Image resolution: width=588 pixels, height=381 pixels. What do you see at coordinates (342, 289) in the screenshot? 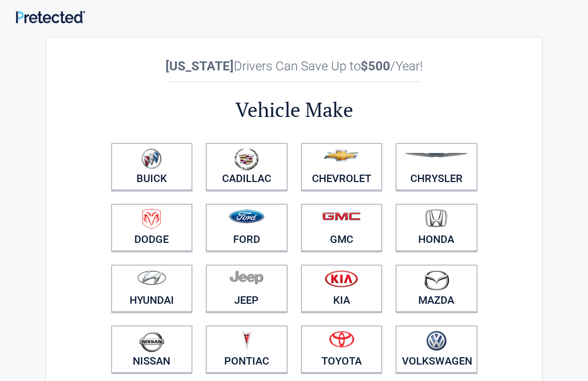
I see `a: Kia` at bounding box center [342, 289].